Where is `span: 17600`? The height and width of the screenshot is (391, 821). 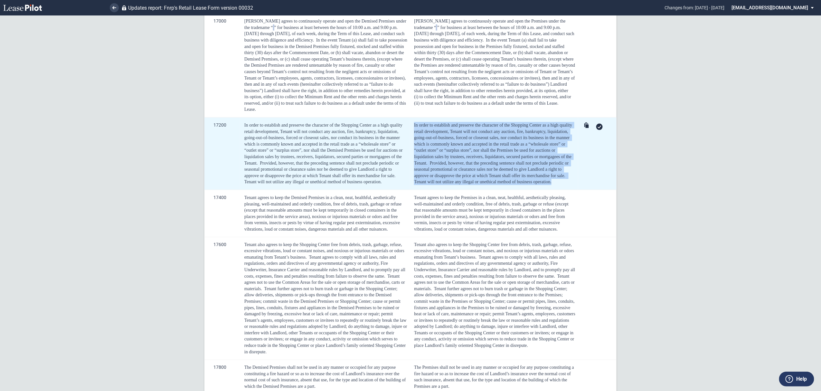 span: 17600 is located at coordinates (220, 245).